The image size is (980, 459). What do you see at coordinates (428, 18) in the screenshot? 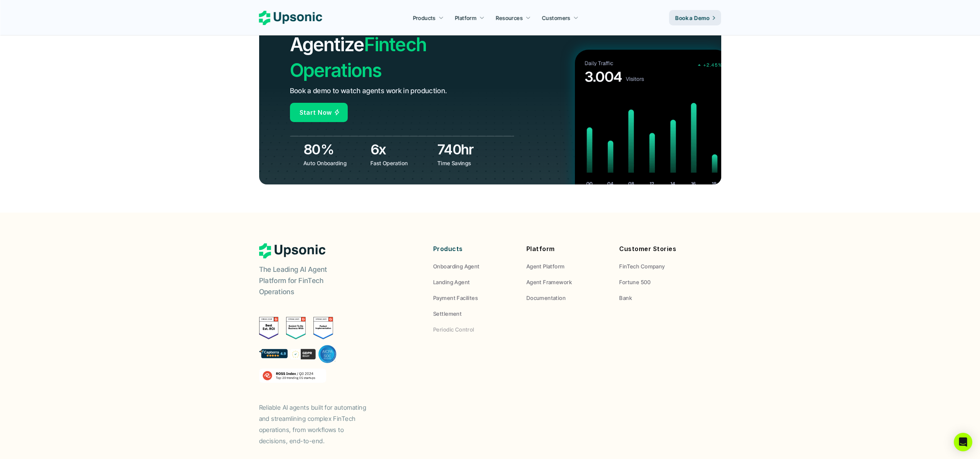
I see `a: Products` at bounding box center [428, 18].